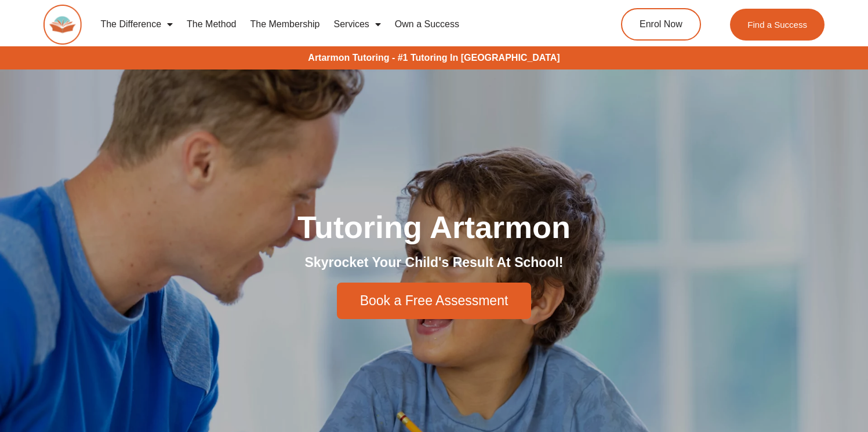 Image resolution: width=868 pixels, height=432 pixels. I want to click on span: Enrol Now, so click(661, 24).